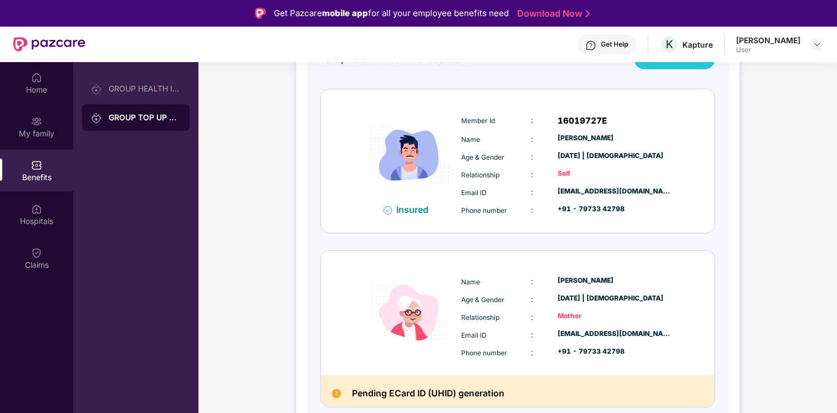 The width and height of the screenshot is (837, 413). What do you see at coordinates (588, 13) in the screenshot?
I see `img: Stroke` at bounding box center [588, 13].